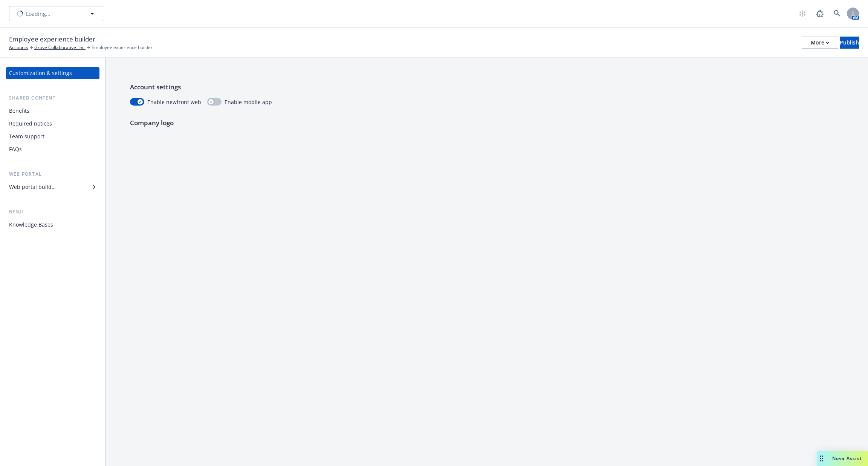  Describe the element at coordinates (53, 73) in the screenshot. I see `a: Customization & settings` at that location.